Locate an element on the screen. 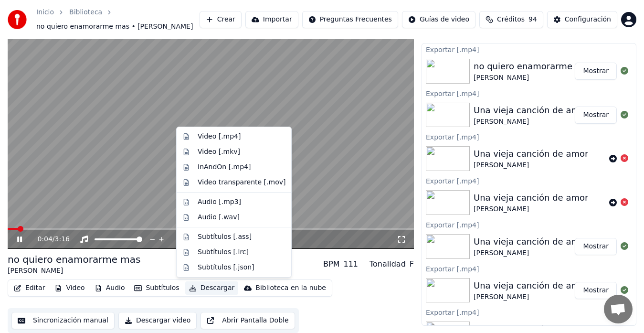  button: Crear is located at coordinates (221, 20).